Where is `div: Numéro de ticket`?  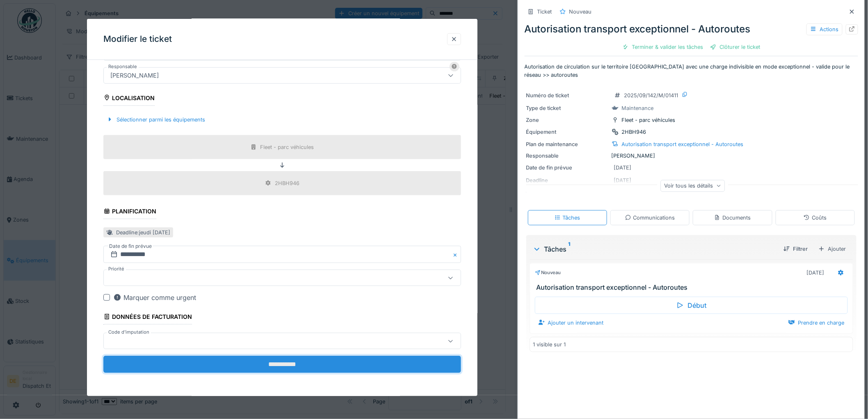
div: Numéro de ticket is located at coordinates (567, 95).